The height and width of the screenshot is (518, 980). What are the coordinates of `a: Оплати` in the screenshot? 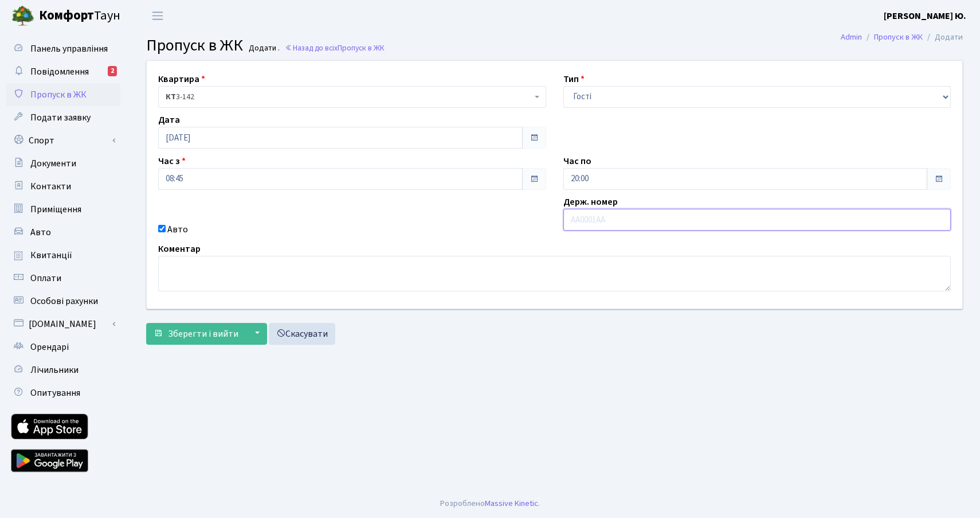 It's located at (64, 278).